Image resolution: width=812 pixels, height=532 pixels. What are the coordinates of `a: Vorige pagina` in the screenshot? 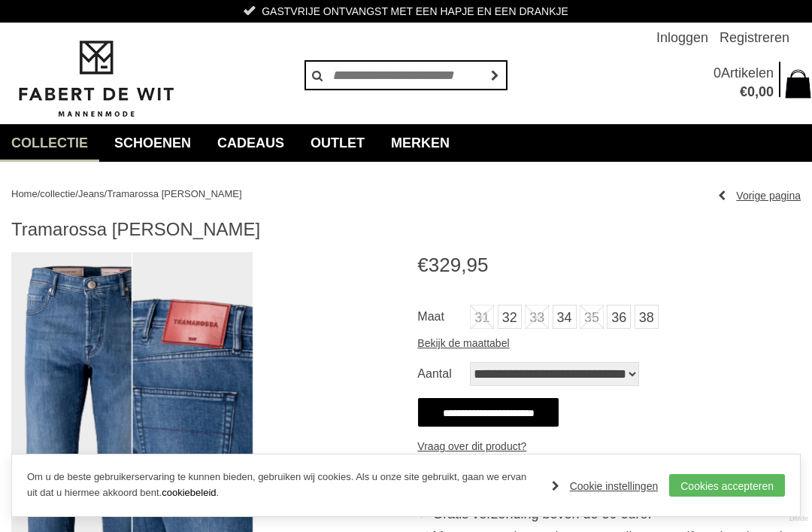 It's located at (759, 196).